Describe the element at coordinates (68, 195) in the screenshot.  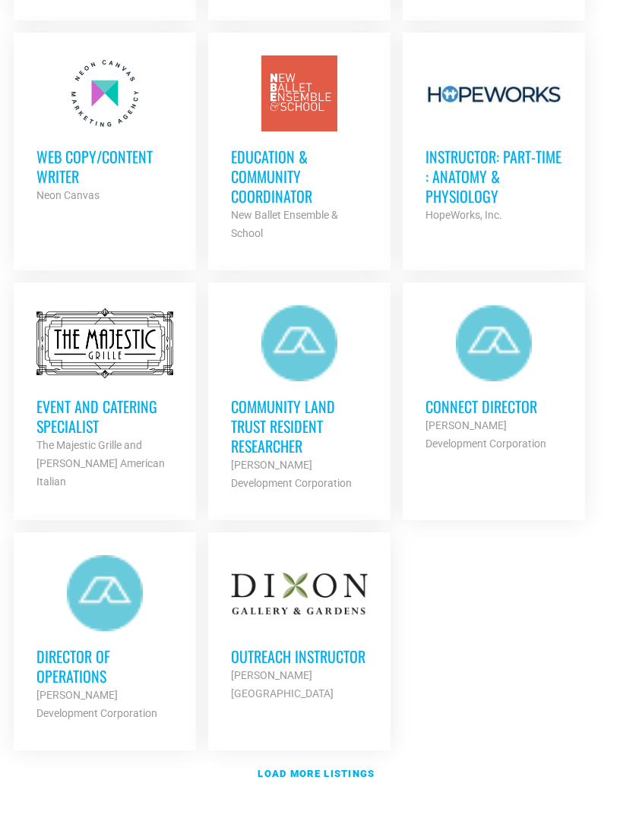
I see `strong: Neon Canvas` at that location.